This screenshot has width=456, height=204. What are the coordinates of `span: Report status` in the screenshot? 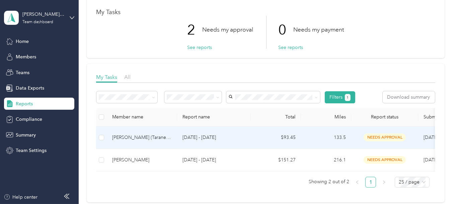 It's located at (385, 117).